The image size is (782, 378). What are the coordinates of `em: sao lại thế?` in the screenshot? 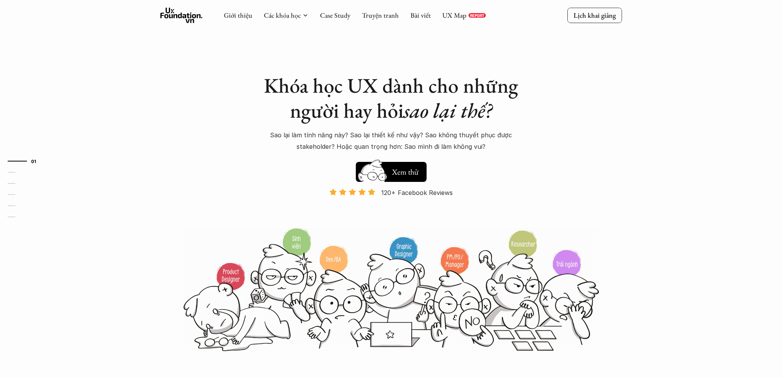 It's located at (447, 110).